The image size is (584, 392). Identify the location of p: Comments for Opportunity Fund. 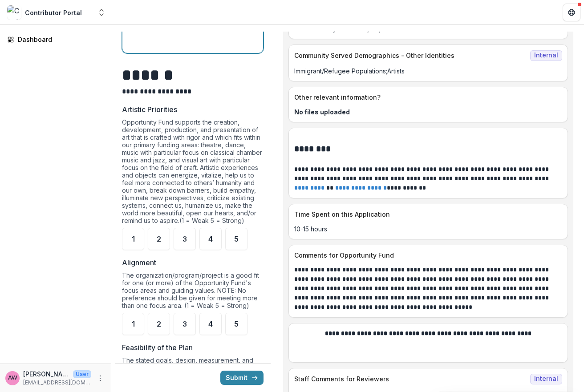
(427, 255).